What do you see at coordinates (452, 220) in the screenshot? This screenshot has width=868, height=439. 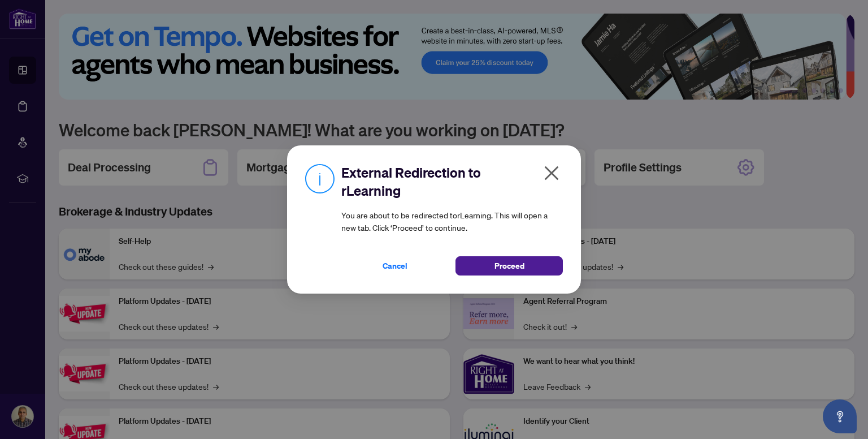 I see `div: You are about to be redirected to rLearning . This will open a new tab. Click ‘Proceed’ to continue.` at bounding box center [452, 220].